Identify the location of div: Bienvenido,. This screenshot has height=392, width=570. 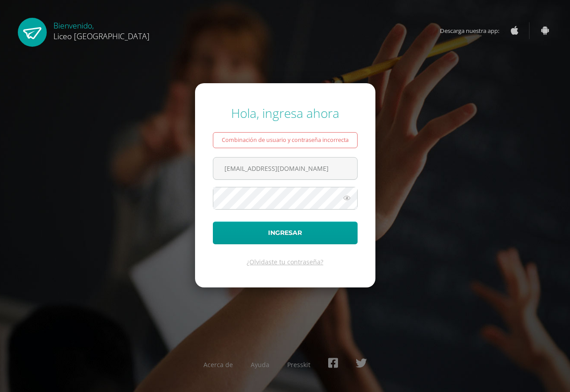
(102, 29).